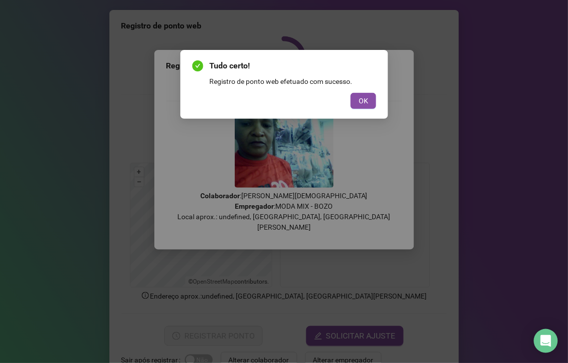 The width and height of the screenshot is (568, 363). I want to click on button: OK, so click(363, 101).